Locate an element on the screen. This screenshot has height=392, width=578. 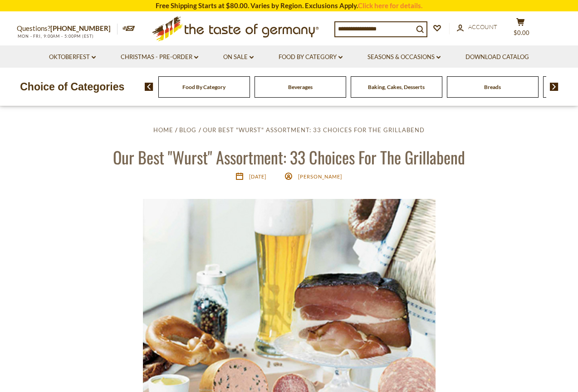
span: $0.00 is located at coordinates (521, 33).